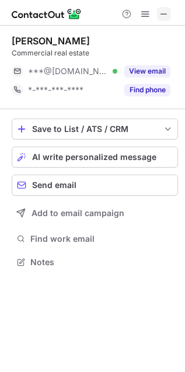  What do you see at coordinates (95, 185) in the screenshot?
I see `button: Send email` at bounding box center [95, 185].